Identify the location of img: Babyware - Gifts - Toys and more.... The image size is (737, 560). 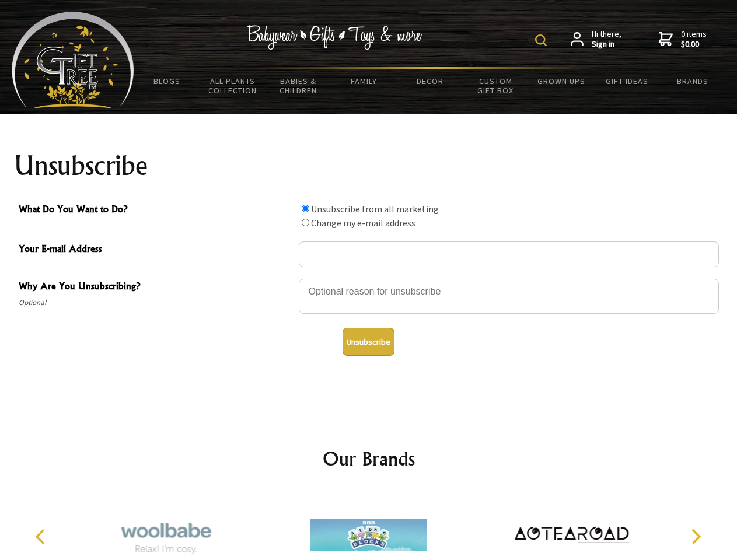
(73, 60).